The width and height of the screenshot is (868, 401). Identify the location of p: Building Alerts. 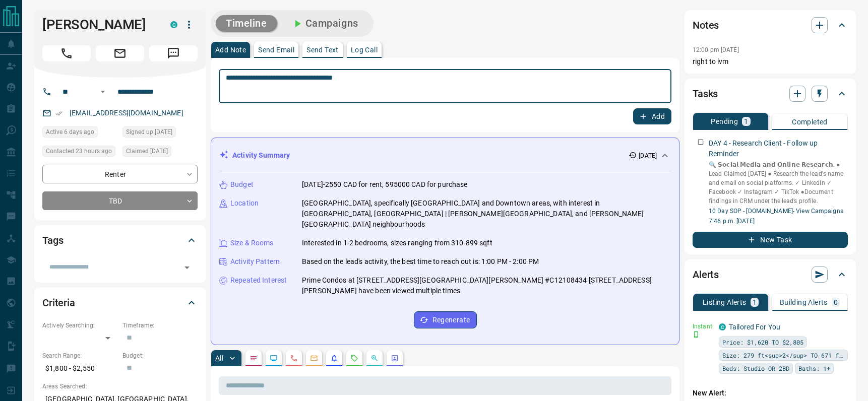
(803, 303).